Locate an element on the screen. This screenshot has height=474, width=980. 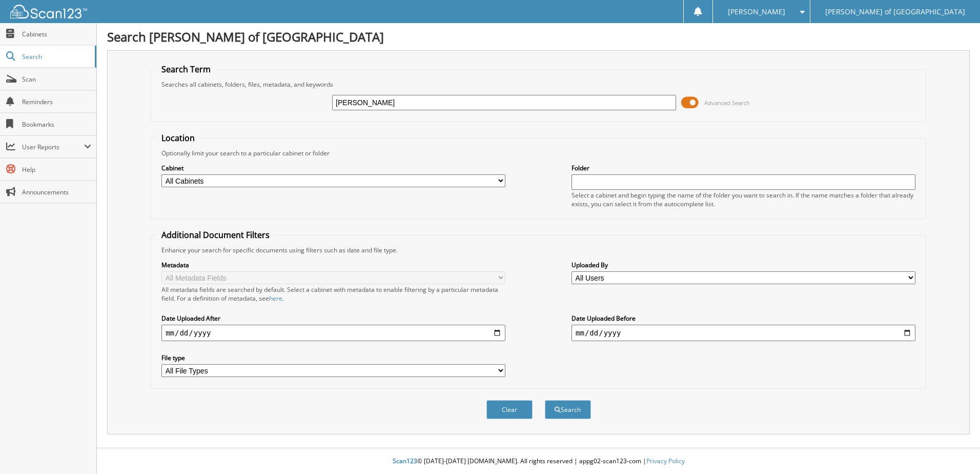
a: Privacy Policy is located at coordinates (665, 460).